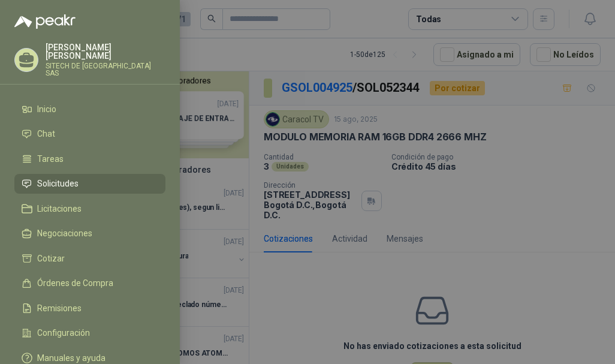 The width and height of the screenshot is (615, 364). I want to click on a: Remisiones, so click(90, 308).